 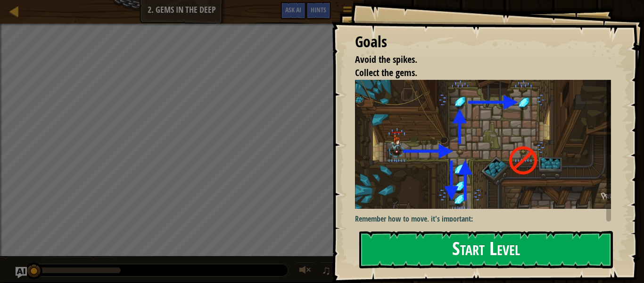 I want to click on p: Remember how to move, it's important:, so click(x=483, y=218).